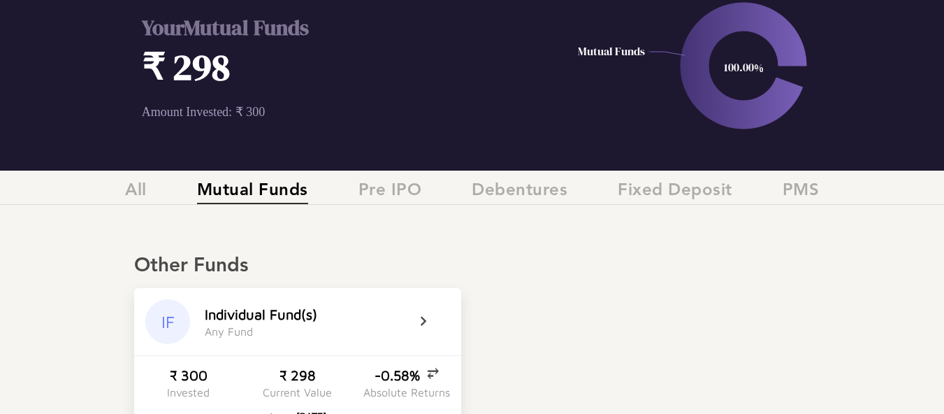 This screenshot has width=944, height=414. What do you see at coordinates (390, 192) in the screenshot?
I see `span: Pre IPO` at bounding box center [390, 192].